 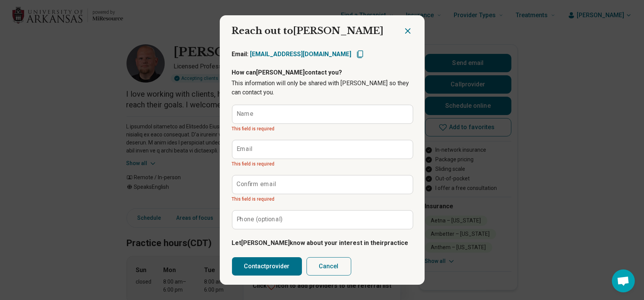 I want to click on label: Email, so click(x=245, y=149).